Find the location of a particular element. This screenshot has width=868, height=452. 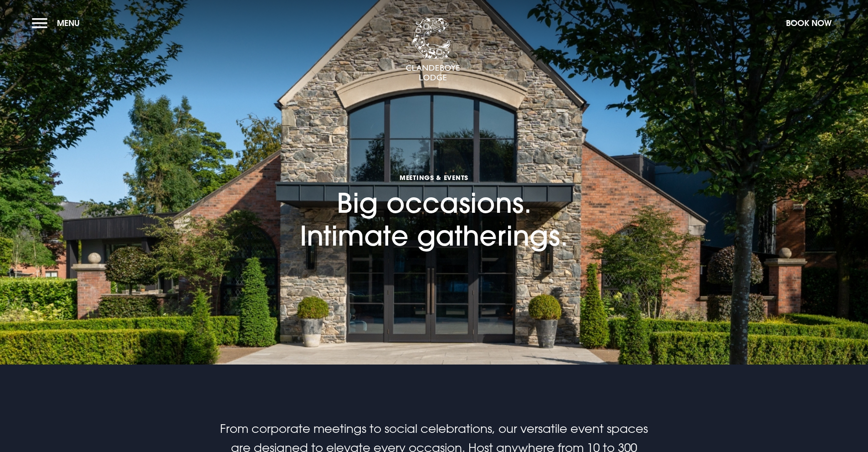

button: Menu is located at coordinates (58, 23).